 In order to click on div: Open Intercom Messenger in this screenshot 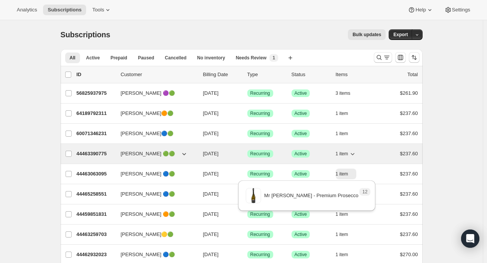, I will do `click(470, 239)`.